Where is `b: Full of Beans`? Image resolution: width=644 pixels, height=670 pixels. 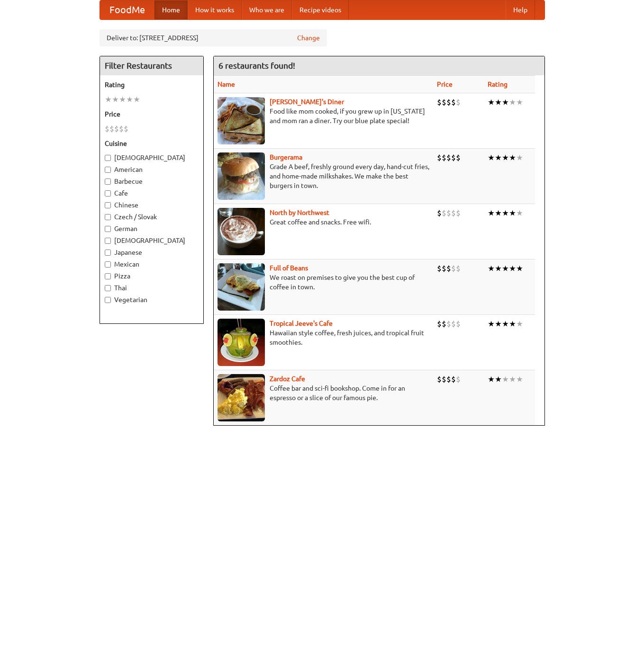
b: Full of Beans is located at coordinates (288, 268).